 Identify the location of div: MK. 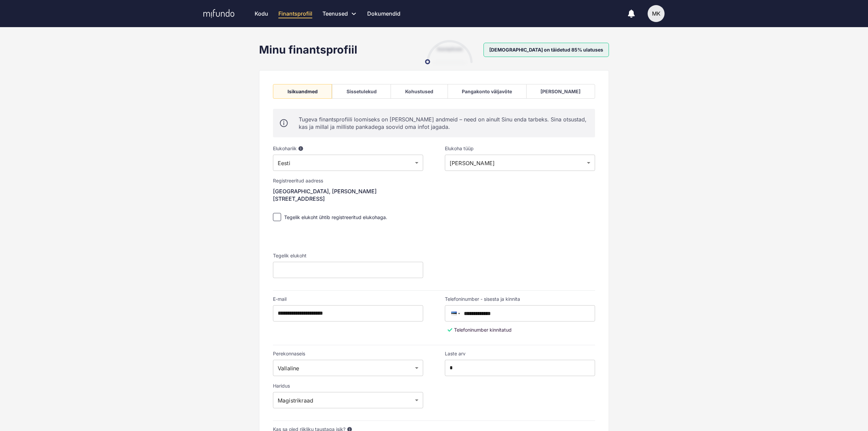
(657, 14).